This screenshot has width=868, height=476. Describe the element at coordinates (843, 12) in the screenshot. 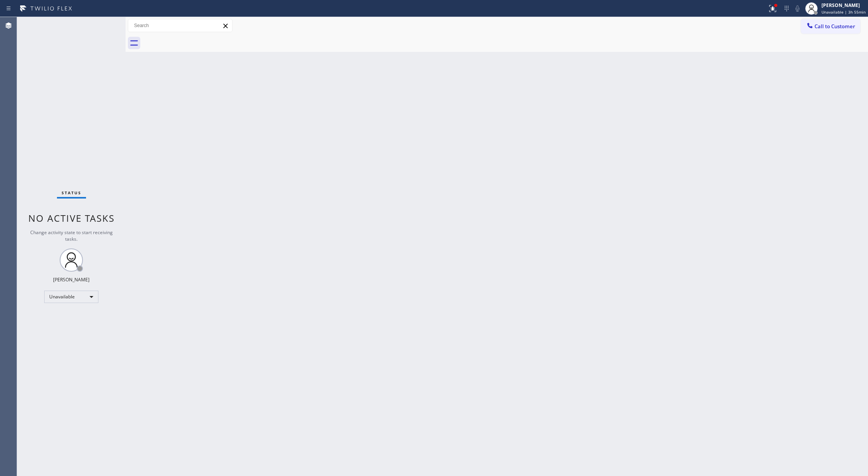

I see `span: Unavailable | 3h 55min` at that location.